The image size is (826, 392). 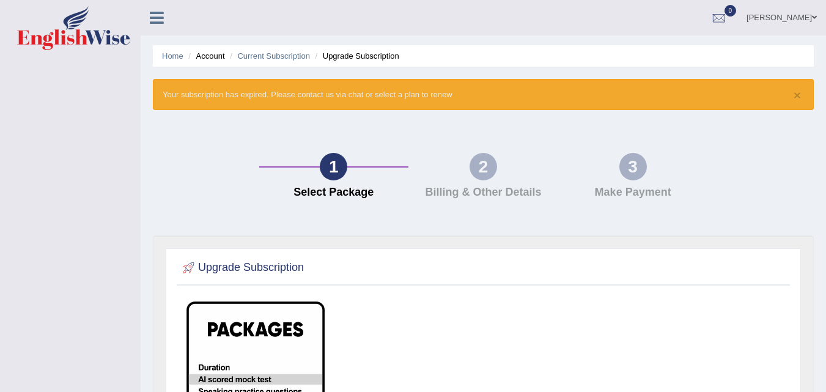 I want to click on h4: Make Payment, so click(x=633, y=193).